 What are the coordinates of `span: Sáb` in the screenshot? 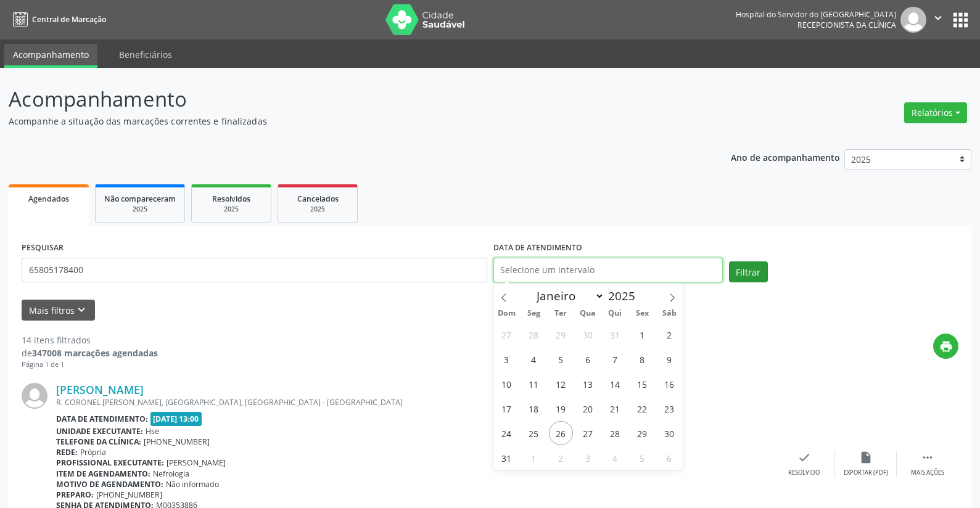 It's located at (669, 313).